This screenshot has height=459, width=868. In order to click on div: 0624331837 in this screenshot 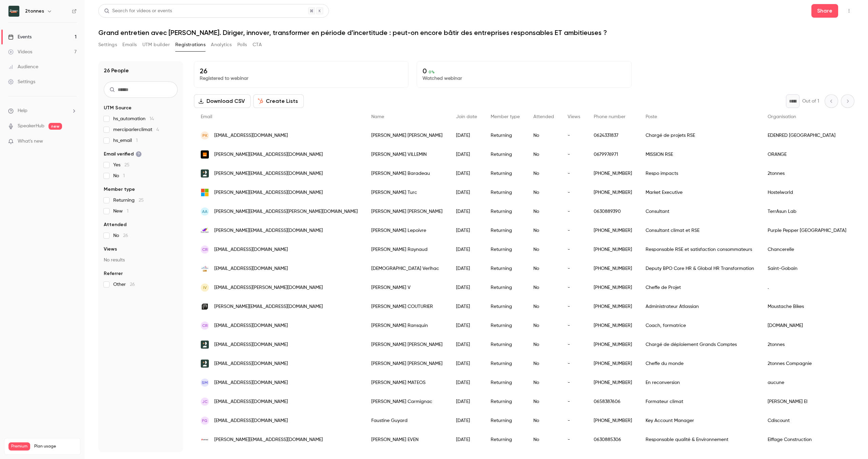, I will do `click(612, 135)`.